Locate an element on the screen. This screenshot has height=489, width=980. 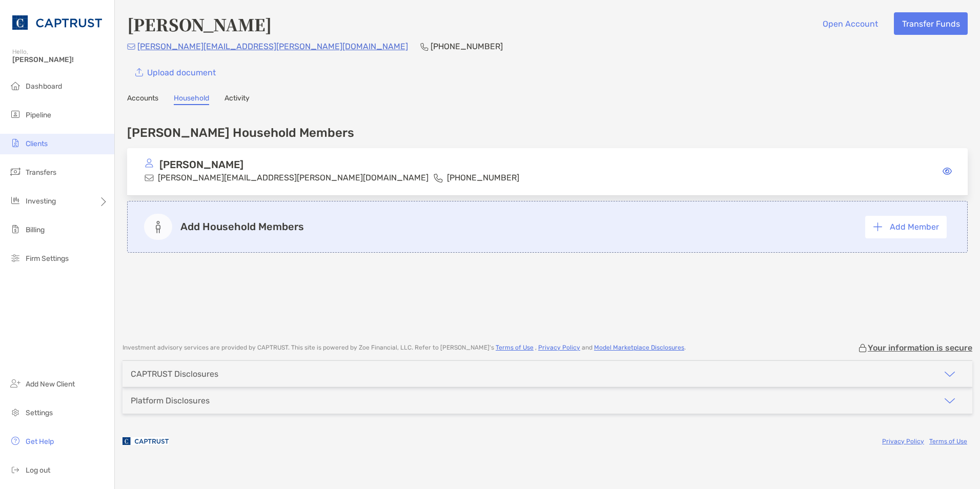
img: settings icon is located at coordinates (15, 412).